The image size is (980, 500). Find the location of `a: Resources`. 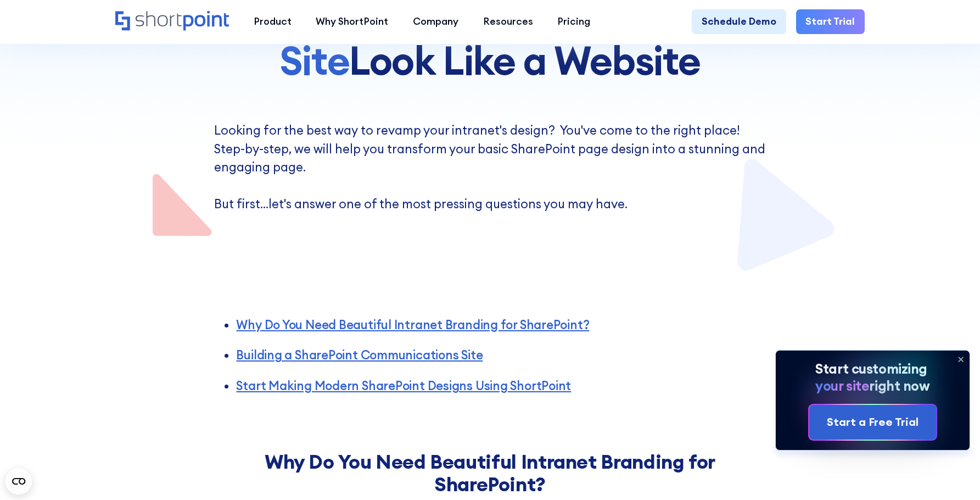

a: Resources is located at coordinates (508, 21).